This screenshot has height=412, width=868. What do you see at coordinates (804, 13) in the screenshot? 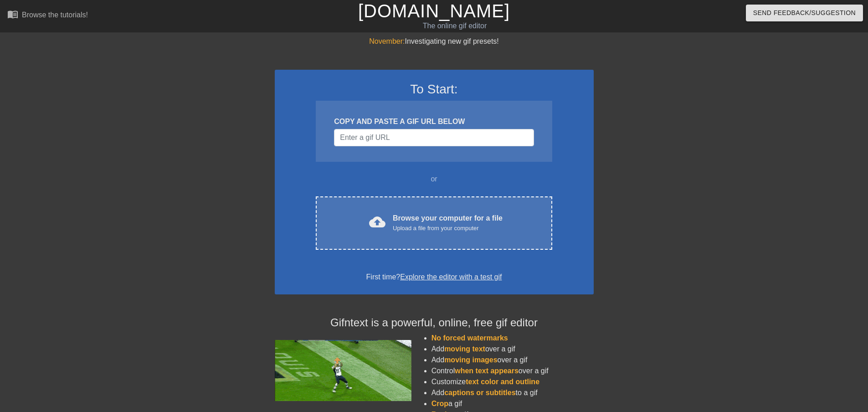
I see `button: Send Feedback/Suggestion` at bounding box center [804, 13].